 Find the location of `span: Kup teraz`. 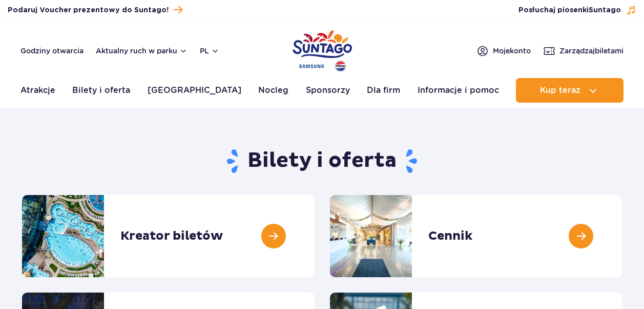

span: Kup teraz is located at coordinates (560, 90).